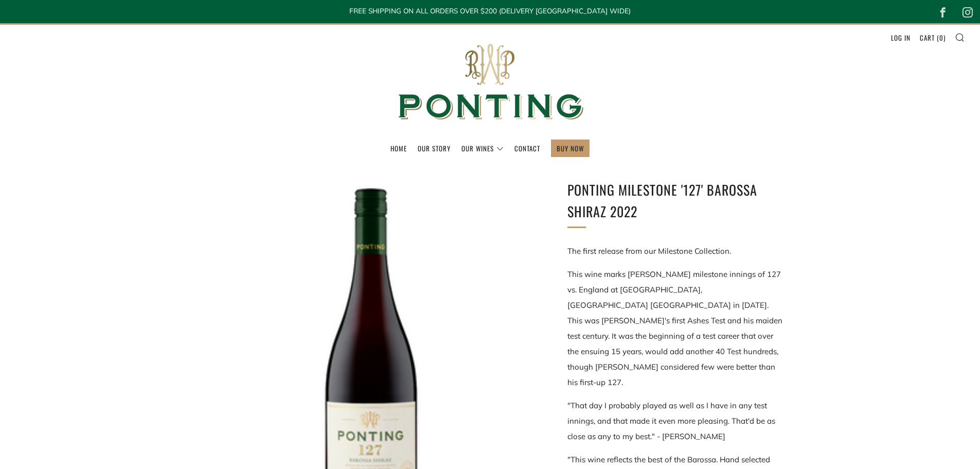  I want to click on a: BUY NOW, so click(570, 149).